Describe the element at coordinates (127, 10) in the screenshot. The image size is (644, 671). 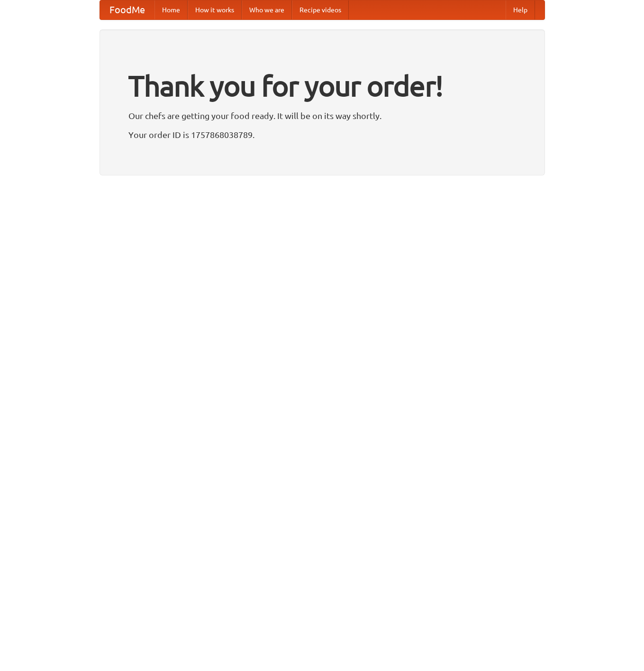
I see `a: FoodMe` at that location.